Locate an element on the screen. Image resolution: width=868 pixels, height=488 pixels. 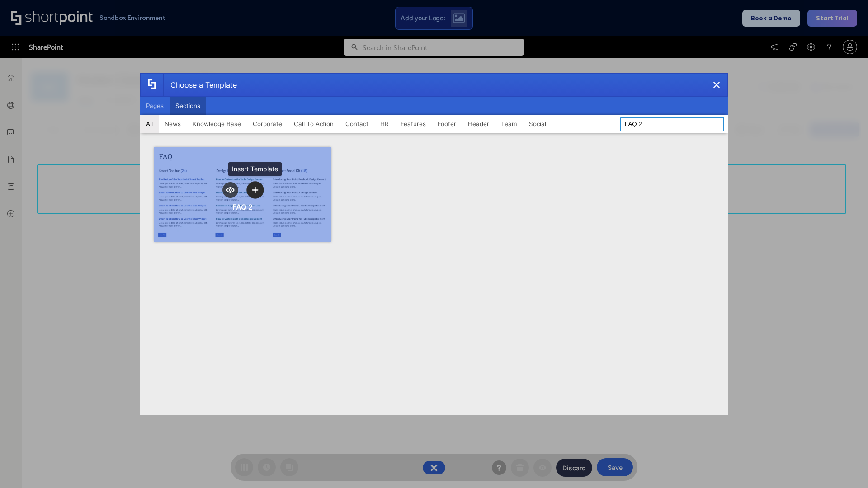
button: Knowledge Base is located at coordinates (217, 124).